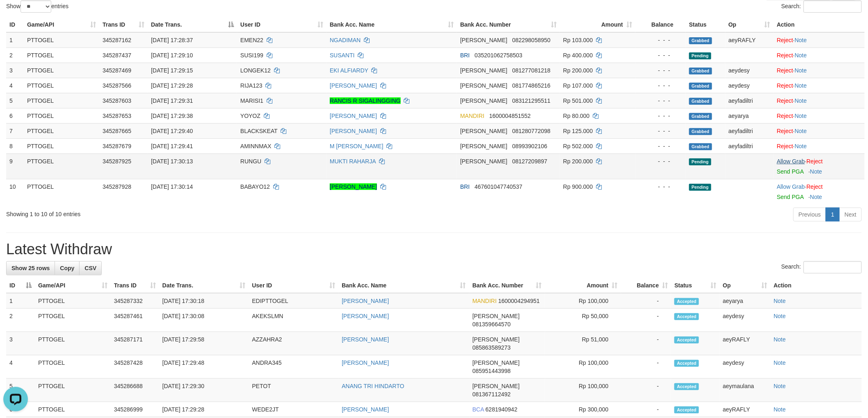  Describe the element at coordinates (530, 146) in the screenshot. I see `span: Copy 08993902106 to clipboard` at that location.